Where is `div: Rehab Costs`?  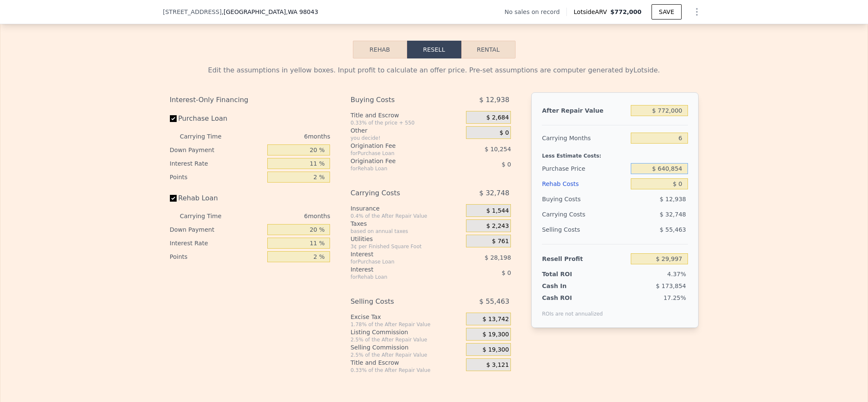
div: Rehab Costs is located at coordinates (585, 184).